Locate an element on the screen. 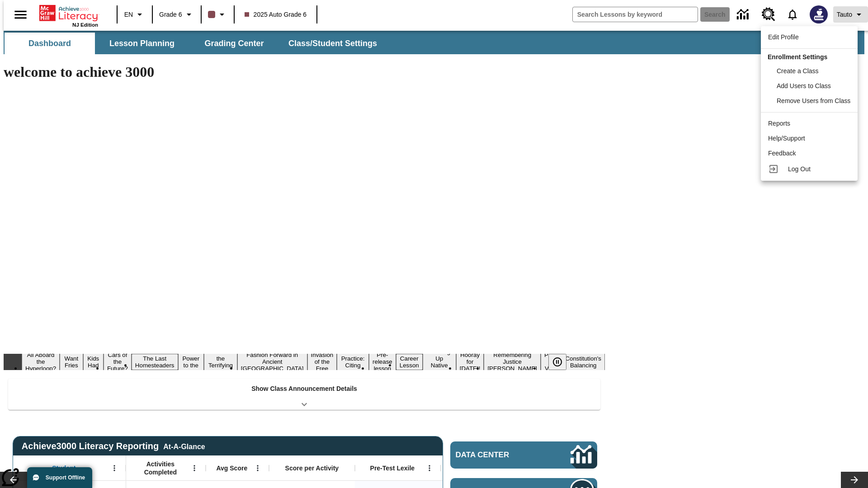 This screenshot has width=868, height=488. span: Remove Users from Class is located at coordinates (813, 101).